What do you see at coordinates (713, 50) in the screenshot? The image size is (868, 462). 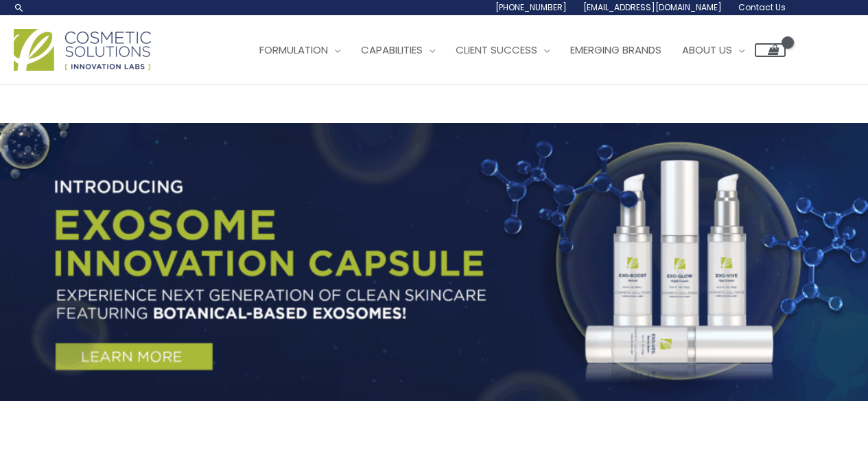 I see `a: About Us` at bounding box center [713, 50].